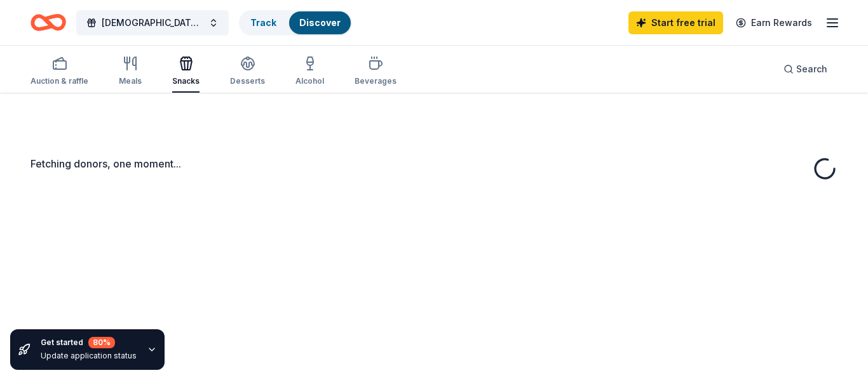 The width and height of the screenshot is (868, 380). What do you see at coordinates (186, 72) in the screenshot?
I see `button: Snacks` at bounding box center [186, 72].